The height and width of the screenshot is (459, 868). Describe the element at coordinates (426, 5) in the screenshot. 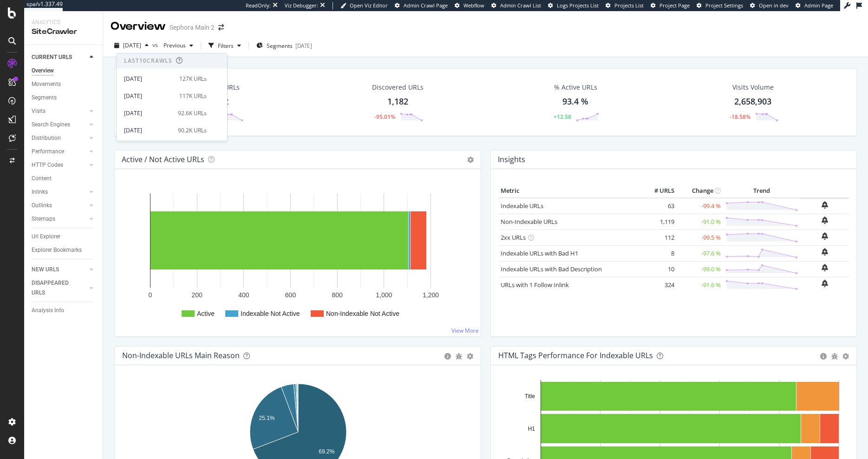

I see `span: Admin Crawl Page` at that location.